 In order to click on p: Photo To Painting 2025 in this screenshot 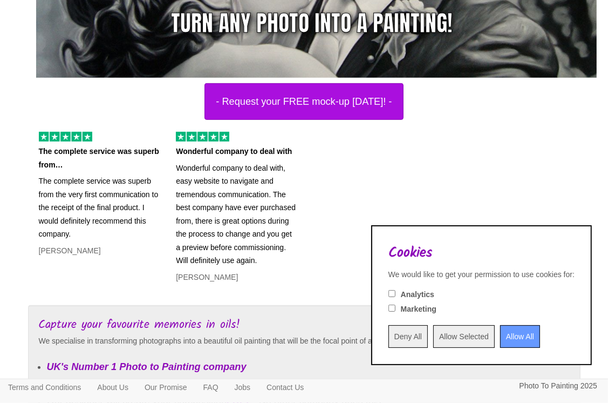, I will do `click(558, 385)`.